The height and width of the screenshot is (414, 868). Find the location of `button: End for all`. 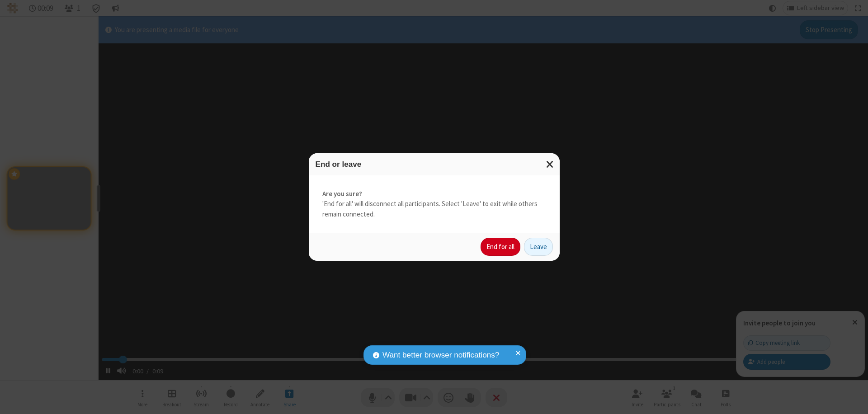

button: End for all is located at coordinates (501, 247).